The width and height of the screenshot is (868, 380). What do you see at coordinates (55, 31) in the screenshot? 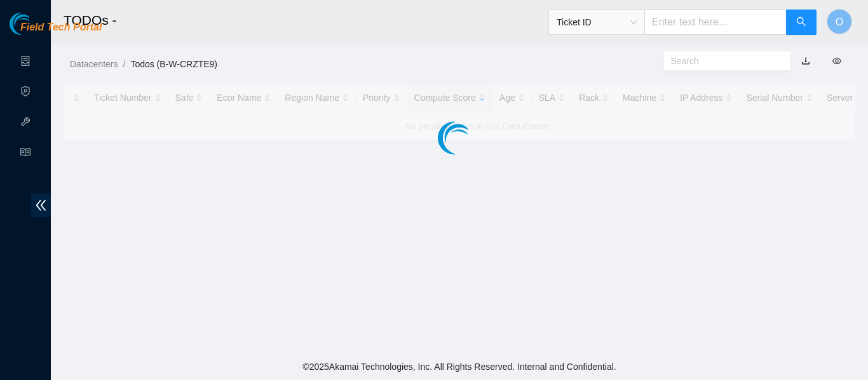
I see `a: Akamai TechnologiesField Tech Portal` at bounding box center [55, 31].